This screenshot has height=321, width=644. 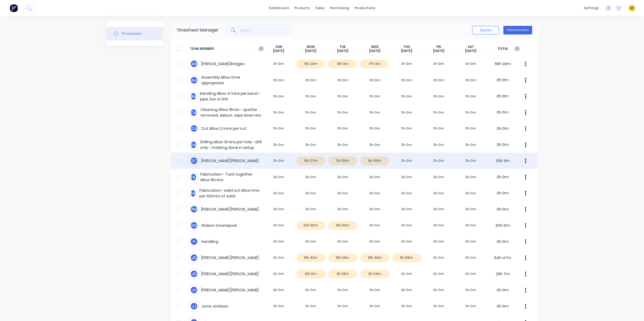 What do you see at coordinates (470, 47) in the screenshot?
I see `span: SAT` at bounding box center [470, 47].